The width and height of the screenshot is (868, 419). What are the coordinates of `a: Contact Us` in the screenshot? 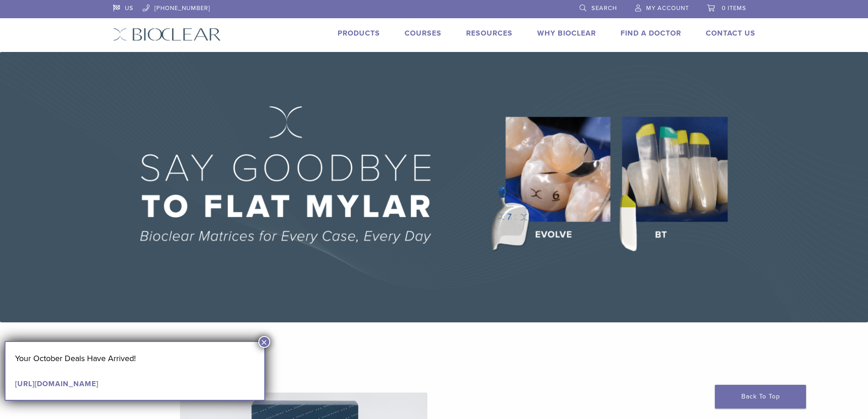 It's located at (731, 33).